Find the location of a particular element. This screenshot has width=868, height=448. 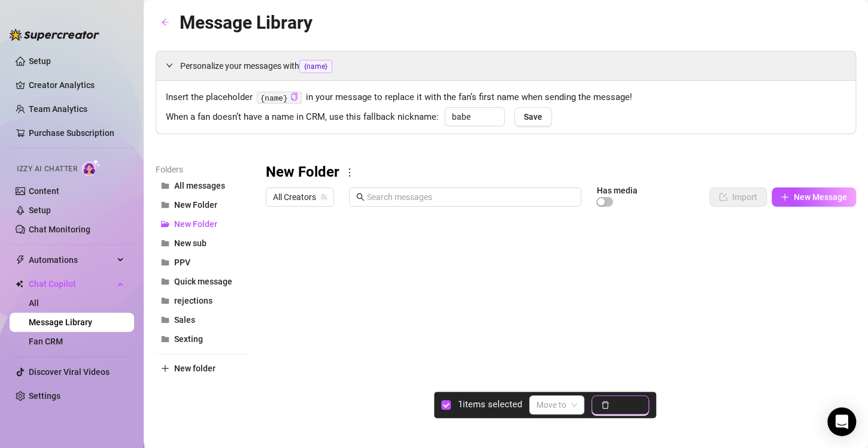

img: logo-BBDzfeDw.svg is located at coordinates (54, 35).